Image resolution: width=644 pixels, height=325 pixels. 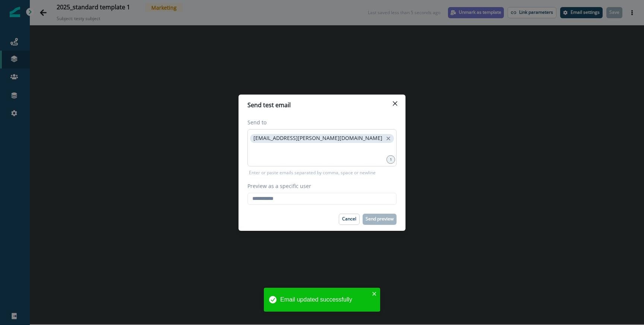 What do you see at coordinates (319, 186) in the screenshot?
I see `label: Preview as a specific user` at bounding box center [319, 186].